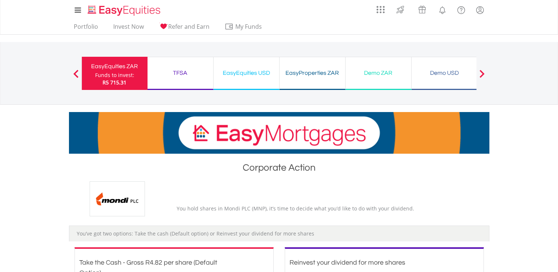  Describe the element at coordinates (422, 10) in the screenshot. I see `img: vouchers-v2.svg` at that location.